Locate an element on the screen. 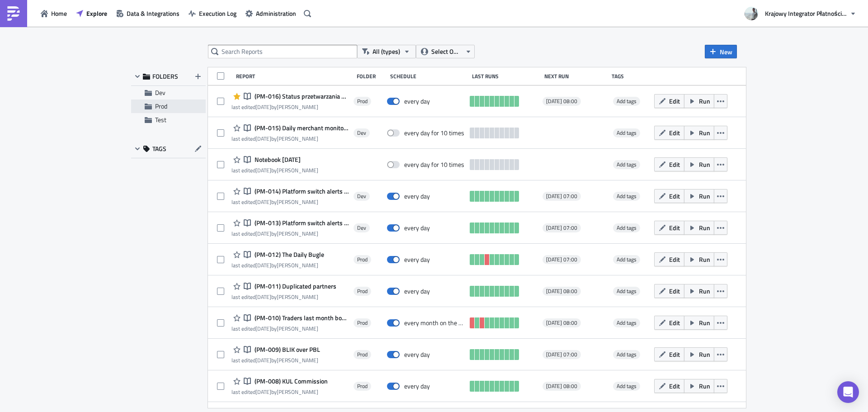 The image size is (868, 412). div: every month on the 25th is located at coordinates (434, 323).